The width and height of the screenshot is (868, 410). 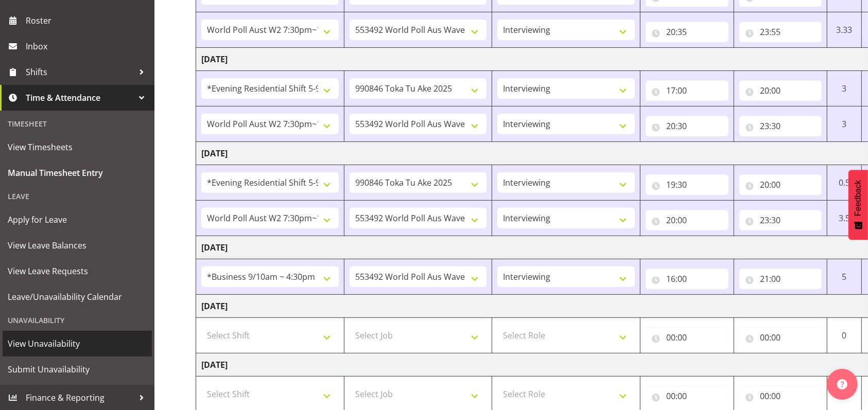 I want to click on button: Feedback - Show survey, so click(x=859, y=205).